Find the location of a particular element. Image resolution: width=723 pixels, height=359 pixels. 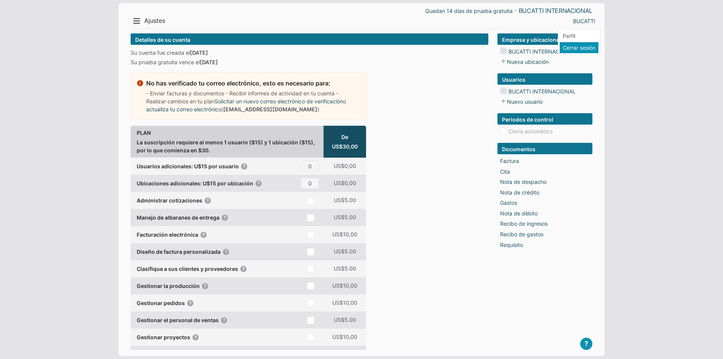

font: Administrar cotizaciones is located at coordinates (169, 200).